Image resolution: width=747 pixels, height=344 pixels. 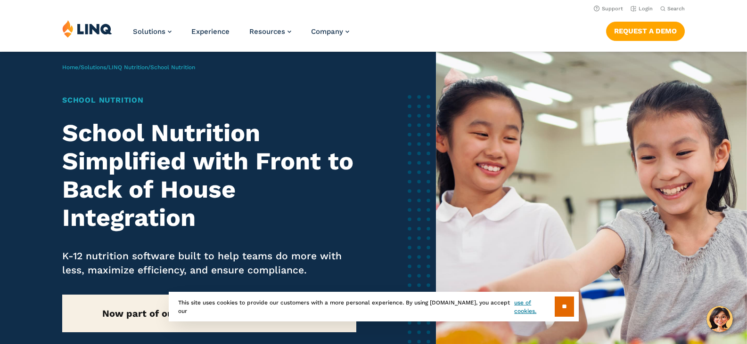 What do you see at coordinates (645, 31) in the screenshot?
I see `a: Request a Demo` at bounding box center [645, 31].